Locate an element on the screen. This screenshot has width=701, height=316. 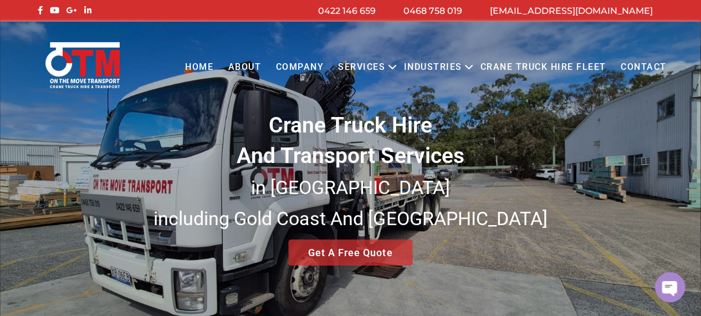
a: 0422 146 659 is located at coordinates (347, 11).